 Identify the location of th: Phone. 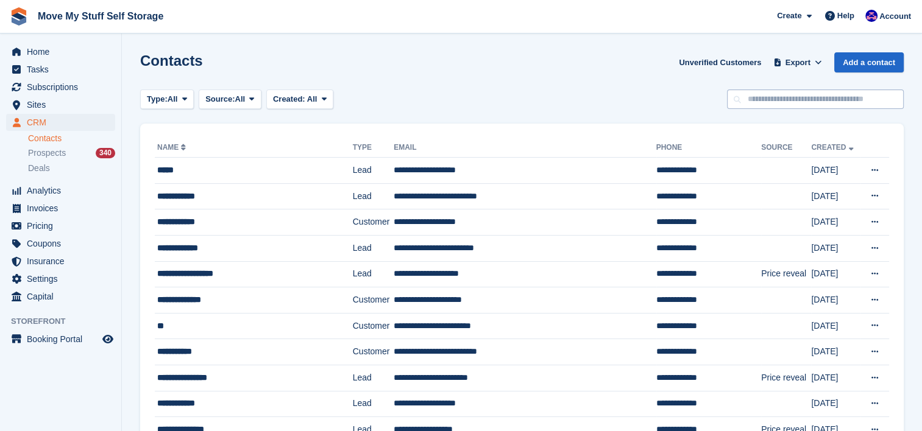
(708, 148).